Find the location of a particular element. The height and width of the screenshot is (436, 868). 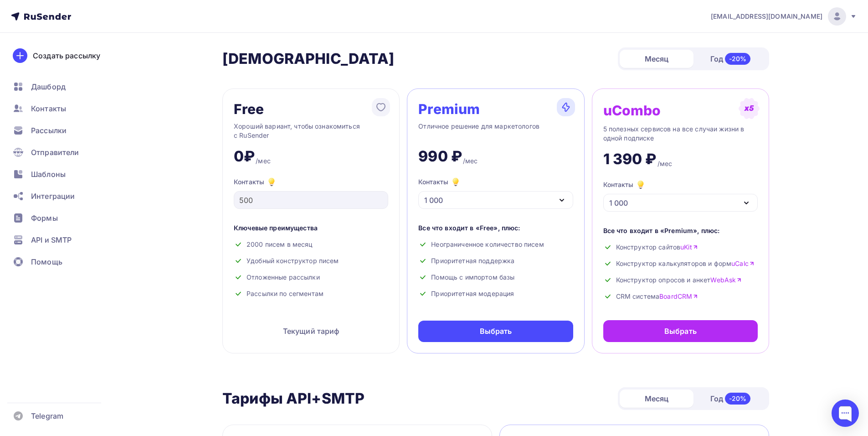

span: Контакты is located at coordinates (48, 109).